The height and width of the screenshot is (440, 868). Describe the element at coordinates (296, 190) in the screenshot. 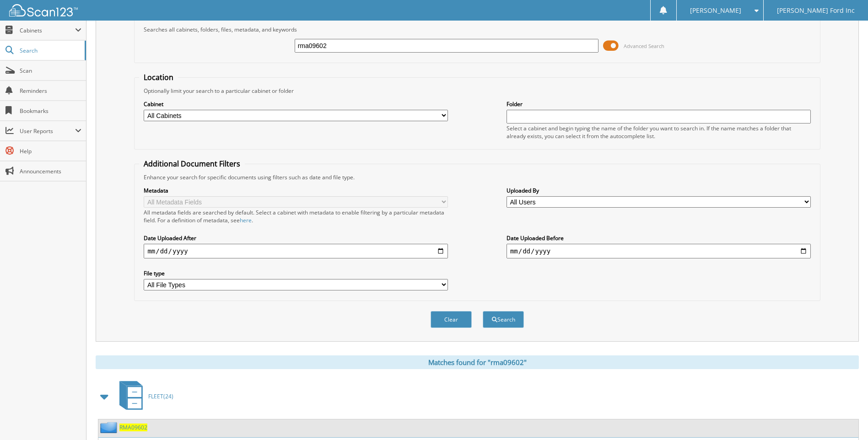

I see `label: Metadata` at that location.